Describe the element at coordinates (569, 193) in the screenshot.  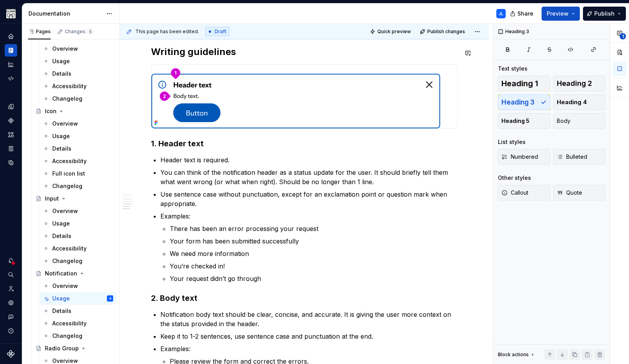
I see `span: Quote` at that location.